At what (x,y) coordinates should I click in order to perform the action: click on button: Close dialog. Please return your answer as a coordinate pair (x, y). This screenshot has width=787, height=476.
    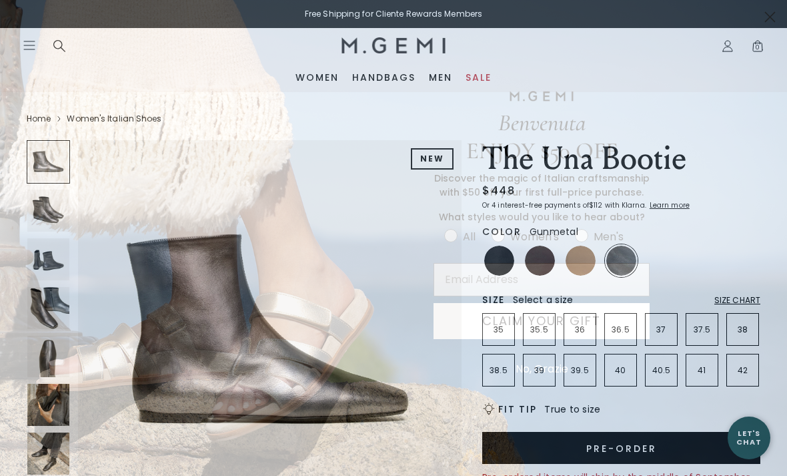
    Looking at the image, I should click on (770, 17).